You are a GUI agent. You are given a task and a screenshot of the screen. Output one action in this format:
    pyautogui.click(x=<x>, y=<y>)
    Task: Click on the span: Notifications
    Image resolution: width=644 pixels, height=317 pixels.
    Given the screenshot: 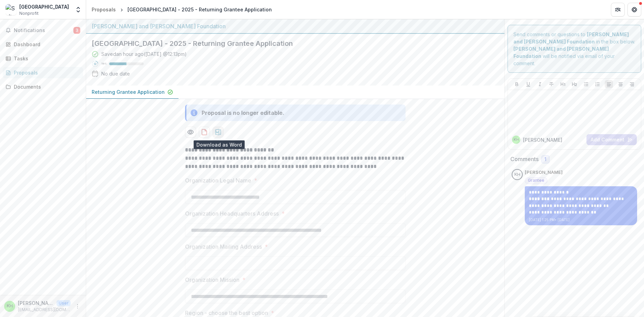 What is the action you would take?
    pyautogui.click(x=43, y=30)
    